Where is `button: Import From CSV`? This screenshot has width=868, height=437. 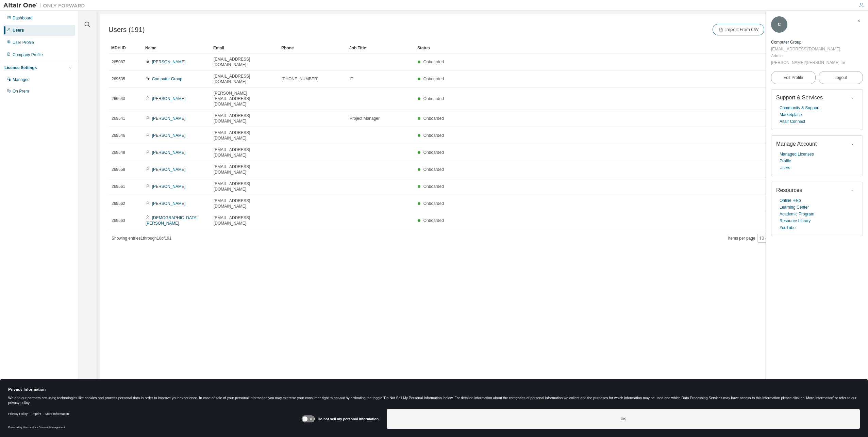 button: Import From CSV is located at coordinates (739, 30).